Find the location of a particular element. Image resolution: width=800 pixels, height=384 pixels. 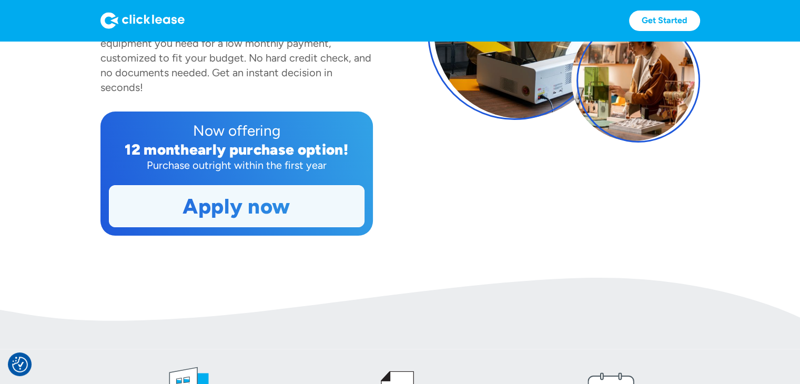

a: Get Started is located at coordinates (664, 21).